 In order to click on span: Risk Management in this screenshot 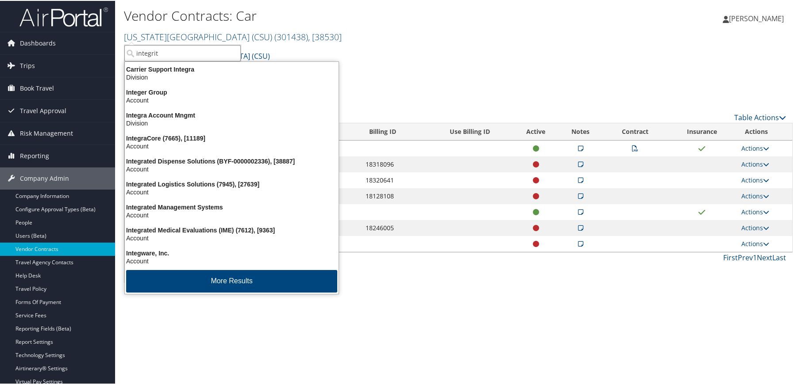, I will do `click(46, 133)`.